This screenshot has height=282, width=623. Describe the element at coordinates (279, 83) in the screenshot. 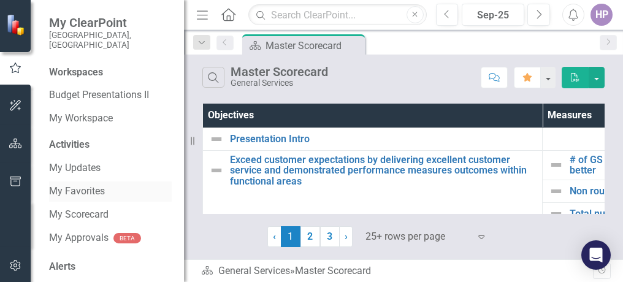

I see `div: General Services` at that location.